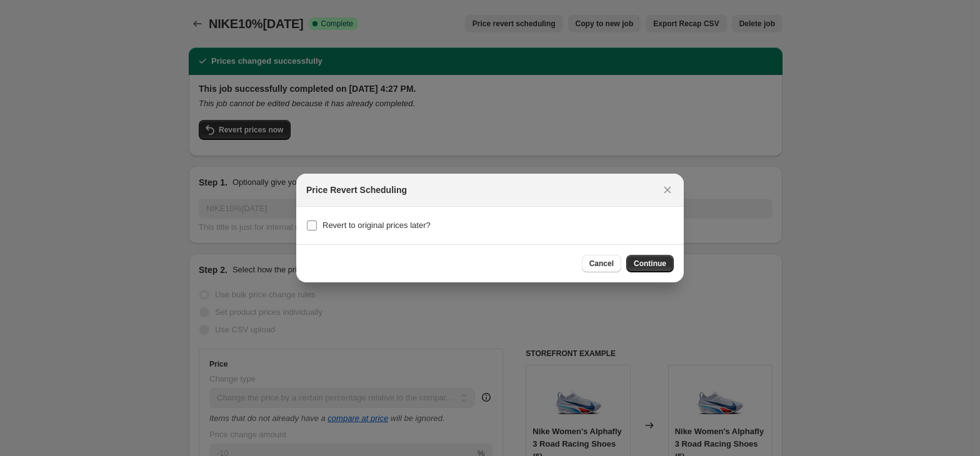  I want to click on span: Revert to original prices later?, so click(376, 225).